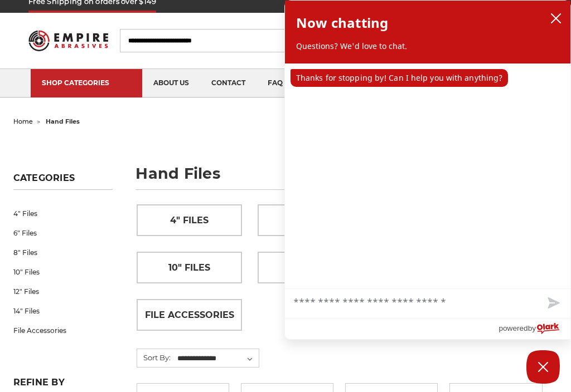 The height and width of the screenshot is (392, 571). I want to click on a: 8" Files, so click(63, 252).